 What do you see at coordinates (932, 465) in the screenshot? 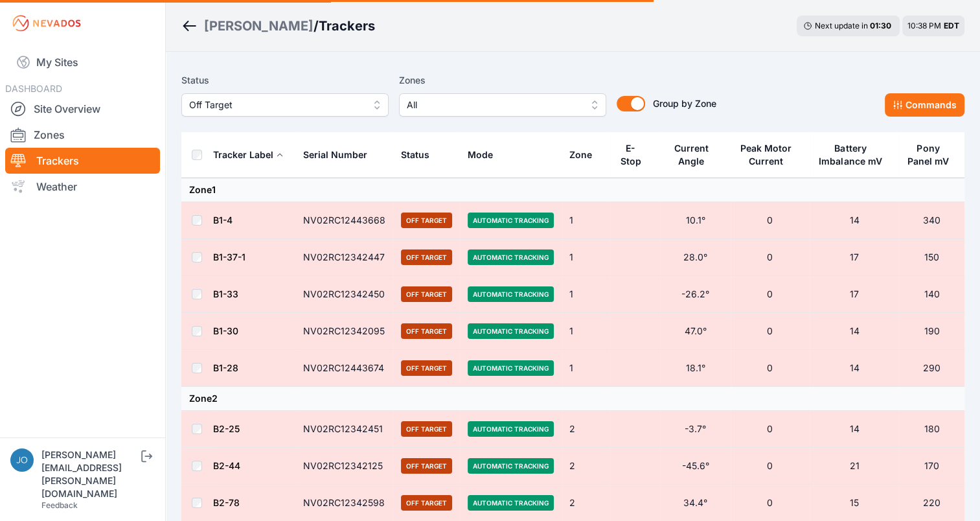
I see `td: 170` at bounding box center [932, 465].